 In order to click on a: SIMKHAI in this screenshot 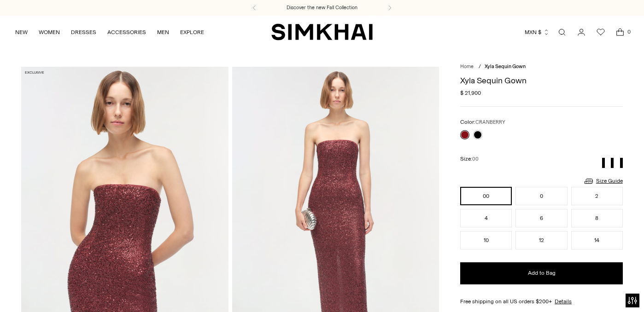, I will do `click(322, 32)`.